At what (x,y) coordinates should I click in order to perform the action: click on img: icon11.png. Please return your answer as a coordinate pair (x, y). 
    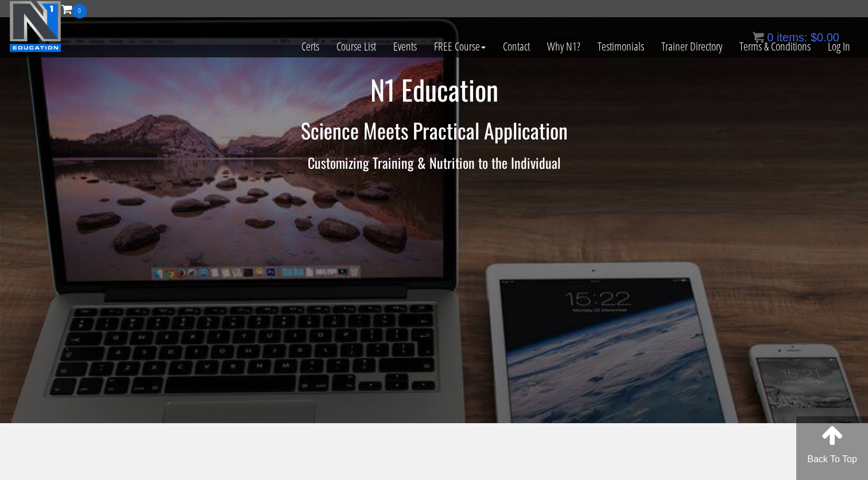
    Looking at the image, I should click on (758, 37).